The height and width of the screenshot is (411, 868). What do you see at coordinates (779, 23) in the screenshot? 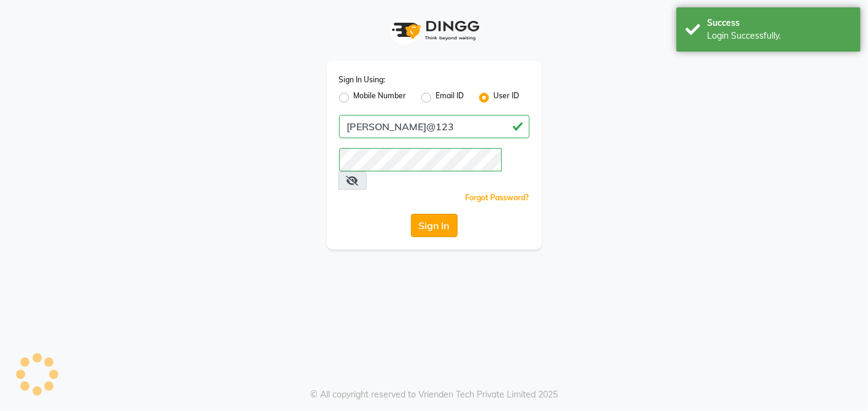
I see `div: Success` at bounding box center [779, 23].